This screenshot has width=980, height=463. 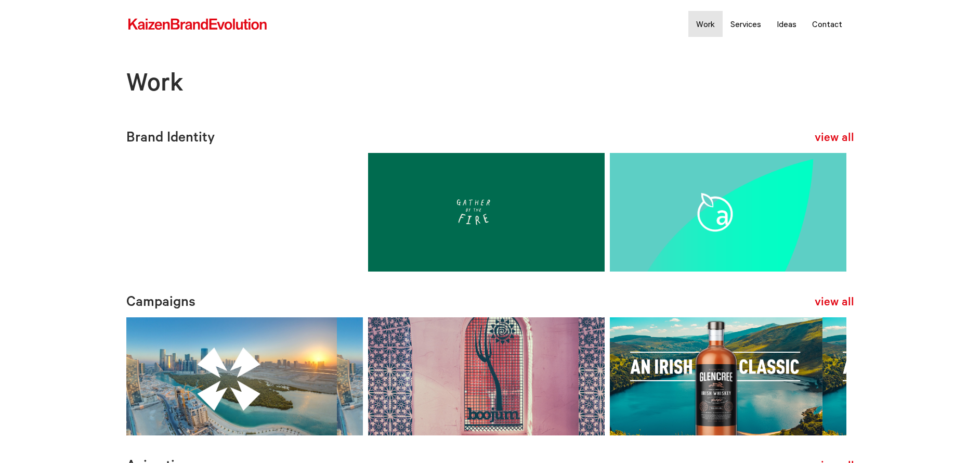 I want to click on a: Contact, so click(x=827, y=24).